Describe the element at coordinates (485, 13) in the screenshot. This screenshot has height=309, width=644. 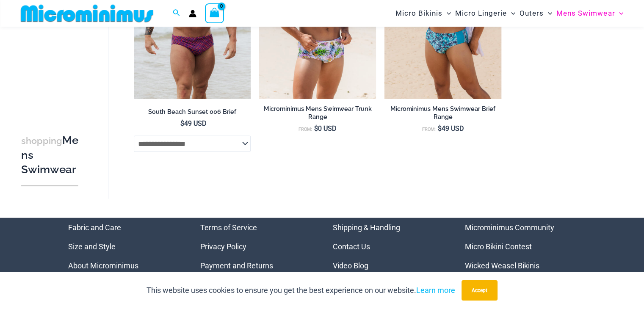
I see `a: Micro LingerieMenu ToggleMenu Toggle` at that location.